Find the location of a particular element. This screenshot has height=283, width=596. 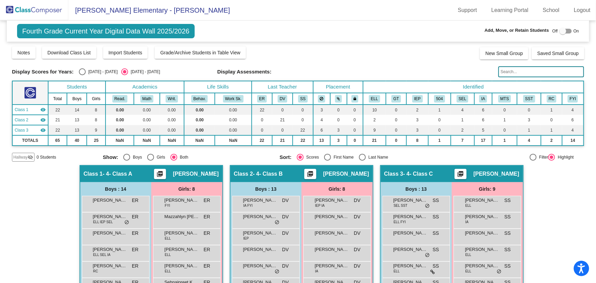

th: Gifted and Talented is located at coordinates (396, 99).